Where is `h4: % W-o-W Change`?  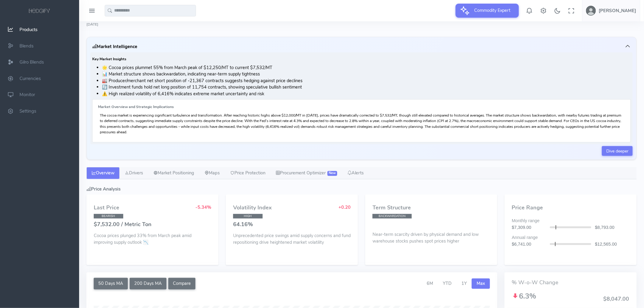 h4: % W-o-W Change is located at coordinates (571, 283).